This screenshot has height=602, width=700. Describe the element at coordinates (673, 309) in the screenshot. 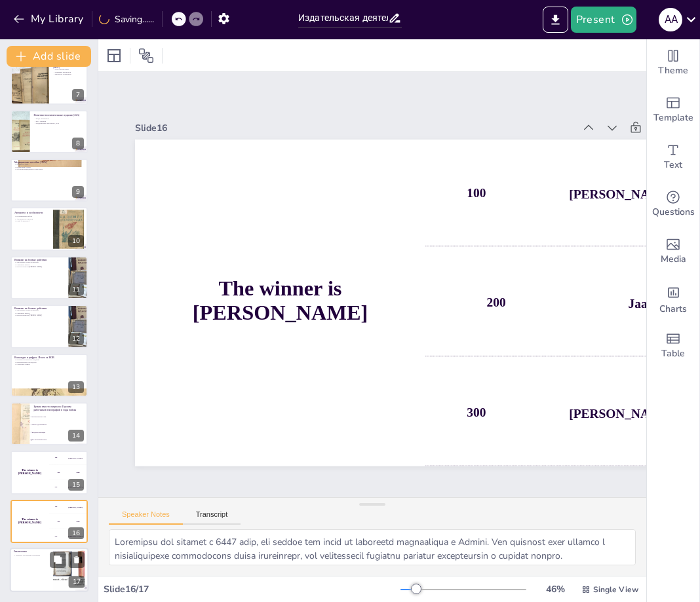

I see `span: Charts` at that location.